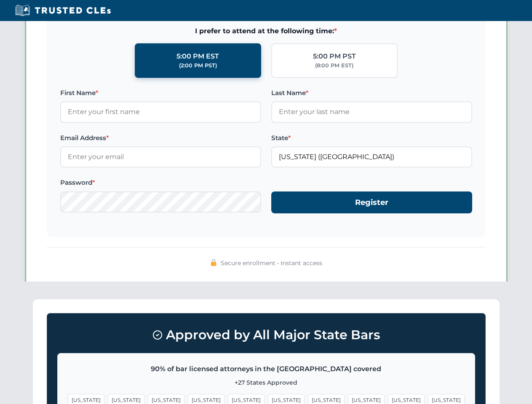 Image resolution: width=532 pixels, height=404 pixels. What do you see at coordinates (197, 56) in the screenshot?
I see `div: 5:00 PM EST` at bounding box center [197, 56].